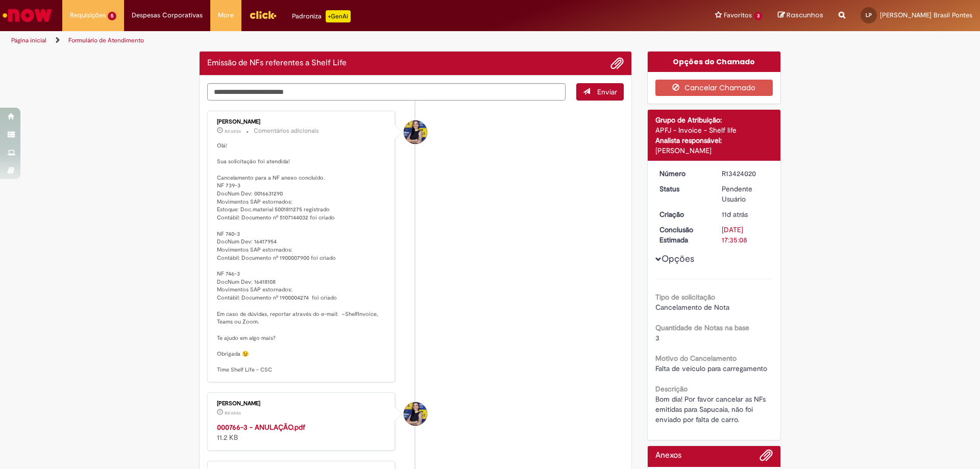 This screenshot has height=469, width=980. What do you see at coordinates (321, 16) in the screenshot?
I see `div: Padroniza` at bounding box center [321, 16].